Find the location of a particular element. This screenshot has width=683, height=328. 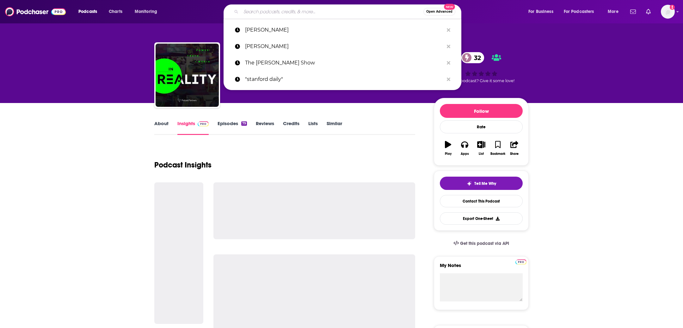

span: Get this podcast via API is located at coordinates (484, 243).